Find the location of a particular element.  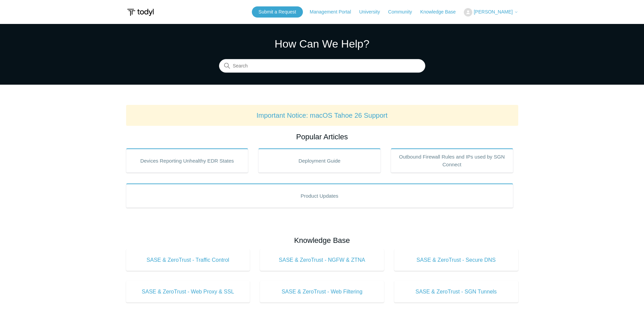

a: Devices Reporting Unhealthy EDR States is located at coordinates (187, 161).